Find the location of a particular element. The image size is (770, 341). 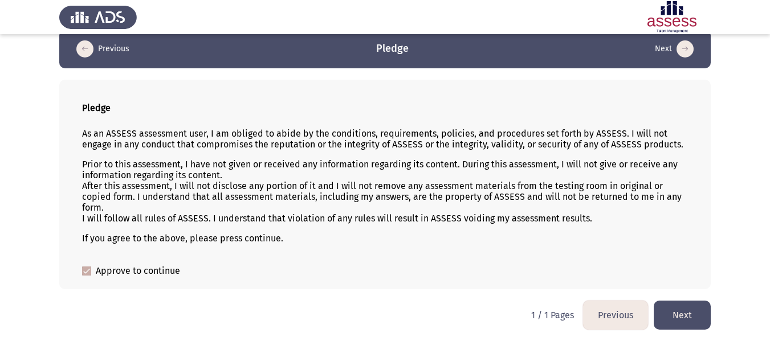

h3: Pledge is located at coordinates (392, 48).